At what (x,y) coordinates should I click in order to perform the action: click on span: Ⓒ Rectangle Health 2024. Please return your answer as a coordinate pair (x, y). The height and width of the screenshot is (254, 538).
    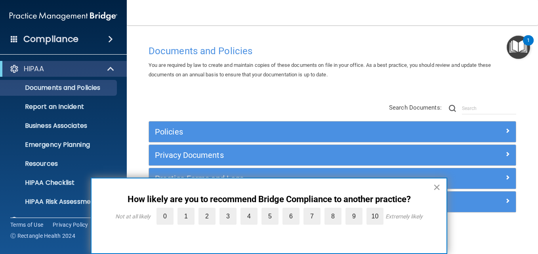
    Looking at the image, I should click on (43, 236).